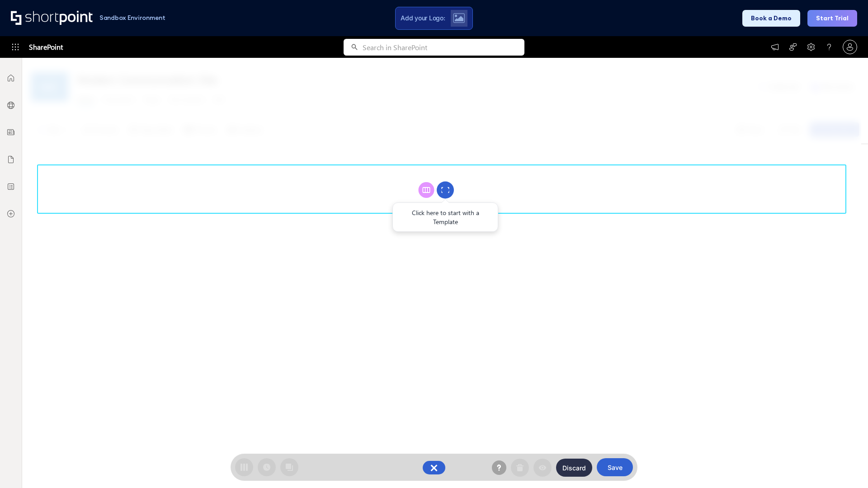 This screenshot has height=488, width=868. What do you see at coordinates (443, 47) in the screenshot?
I see `input: Search in SharePoint` at bounding box center [443, 47].